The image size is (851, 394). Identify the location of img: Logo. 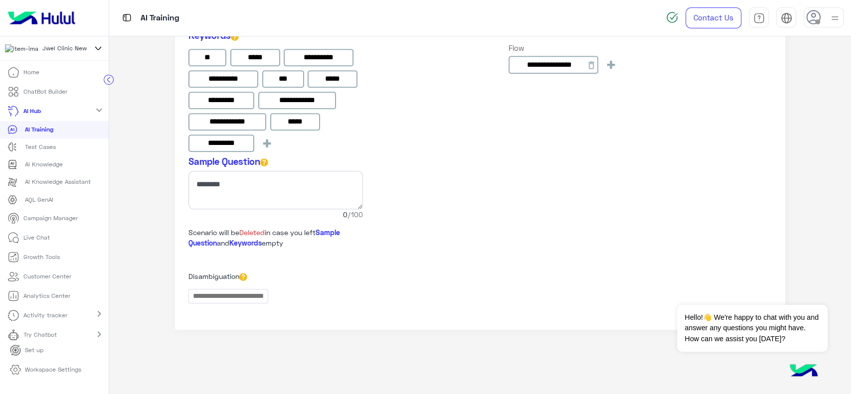
(41, 18).